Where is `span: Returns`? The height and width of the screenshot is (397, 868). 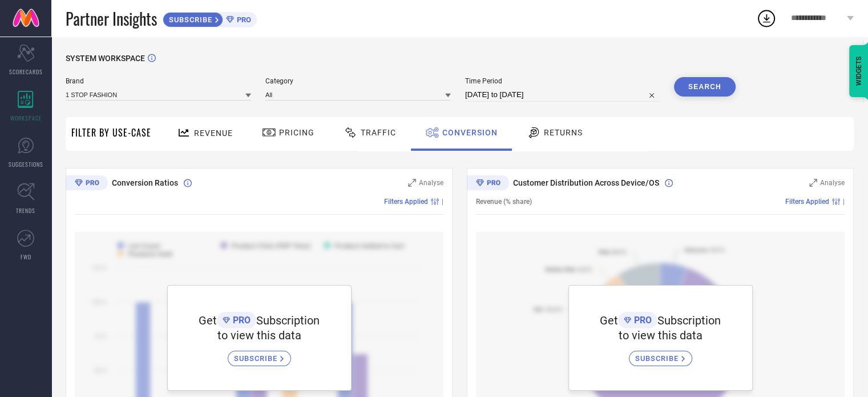 span: Returns is located at coordinates (564, 133).